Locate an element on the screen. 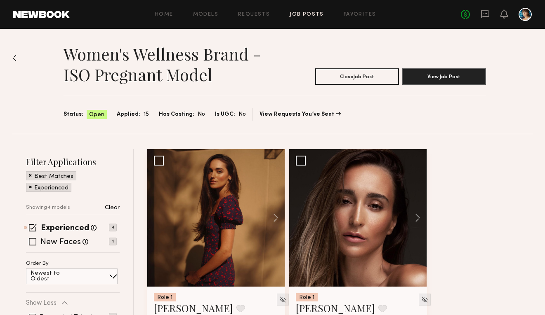  p: Show Less is located at coordinates (41, 303).